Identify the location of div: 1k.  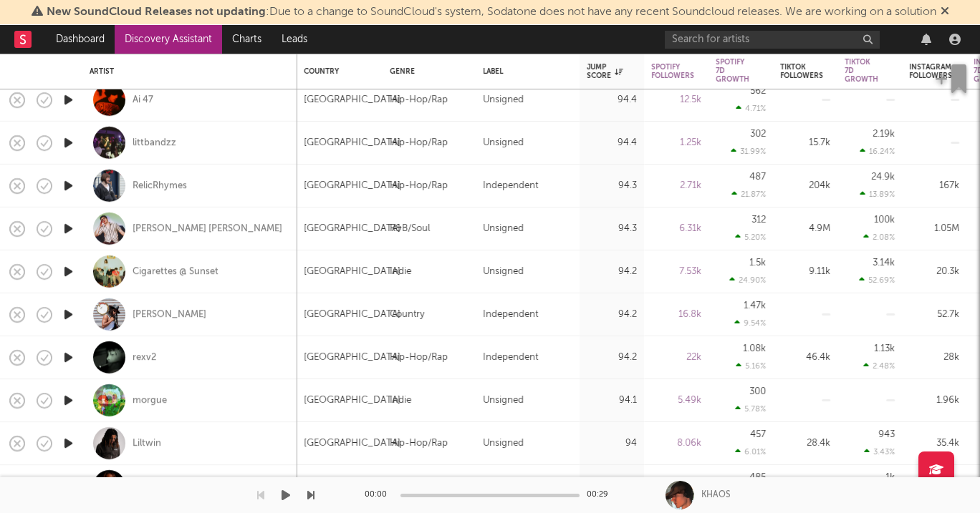
(890, 478).